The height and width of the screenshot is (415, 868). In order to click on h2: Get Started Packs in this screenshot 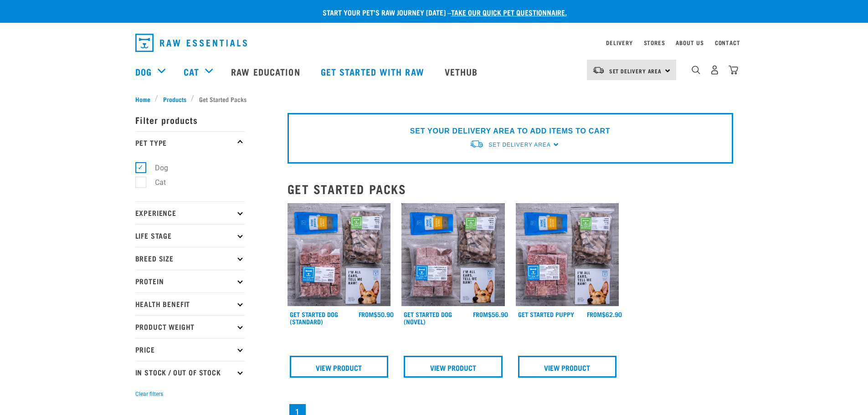, I will do `click(511, 188)`.